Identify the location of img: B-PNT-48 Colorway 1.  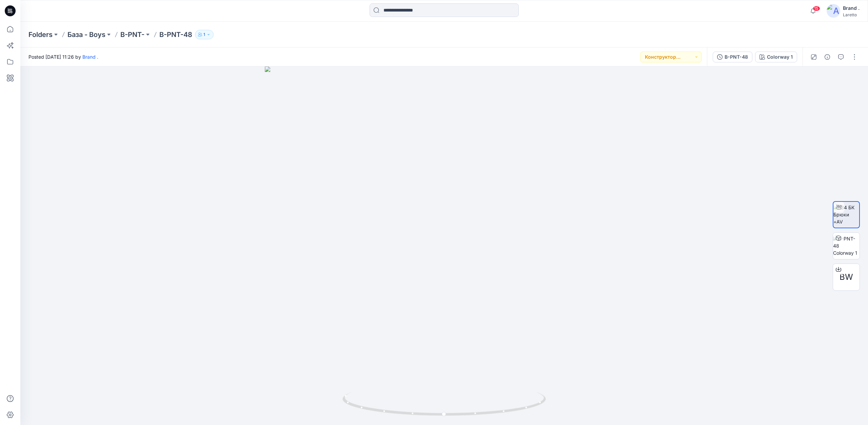
(846, 245).